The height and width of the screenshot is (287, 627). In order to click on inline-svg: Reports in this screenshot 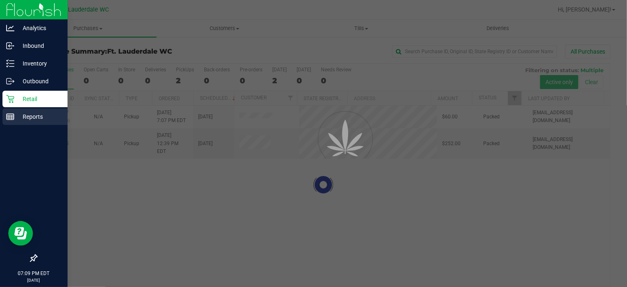, I will do `click(10, 117)`.